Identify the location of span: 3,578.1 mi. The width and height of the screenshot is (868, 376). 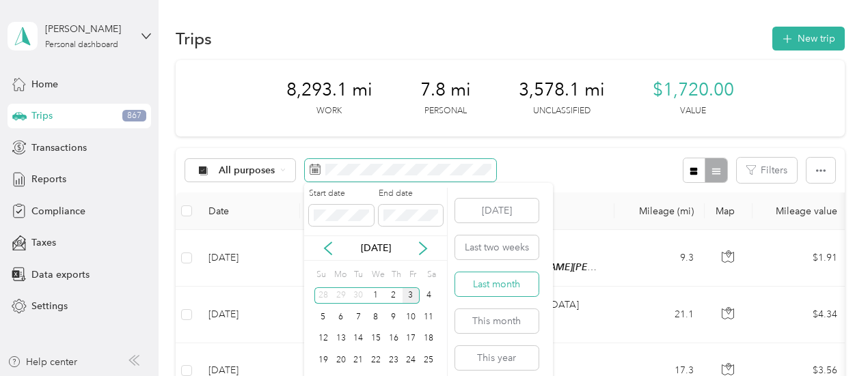
(562, 90).